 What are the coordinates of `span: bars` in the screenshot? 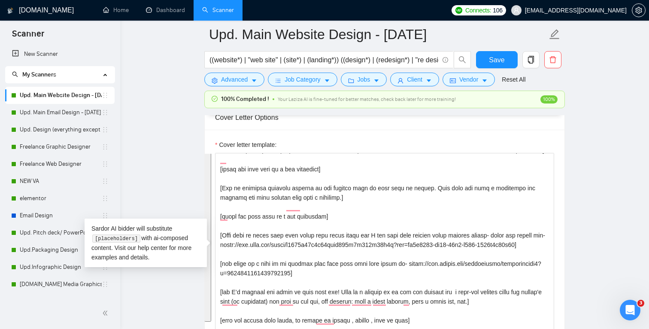 It's located at (278, 80).